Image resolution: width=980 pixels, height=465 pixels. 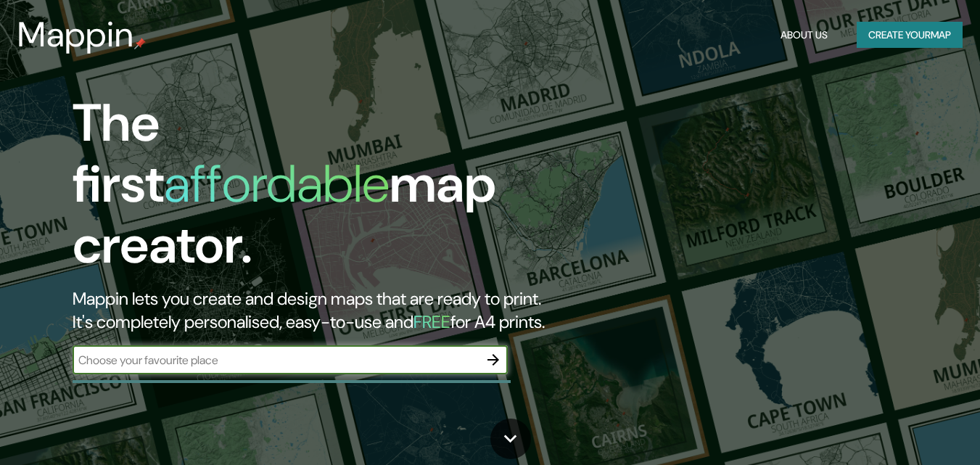 I want to click on input: Choose your favourite place, so click(x=275, y=360).